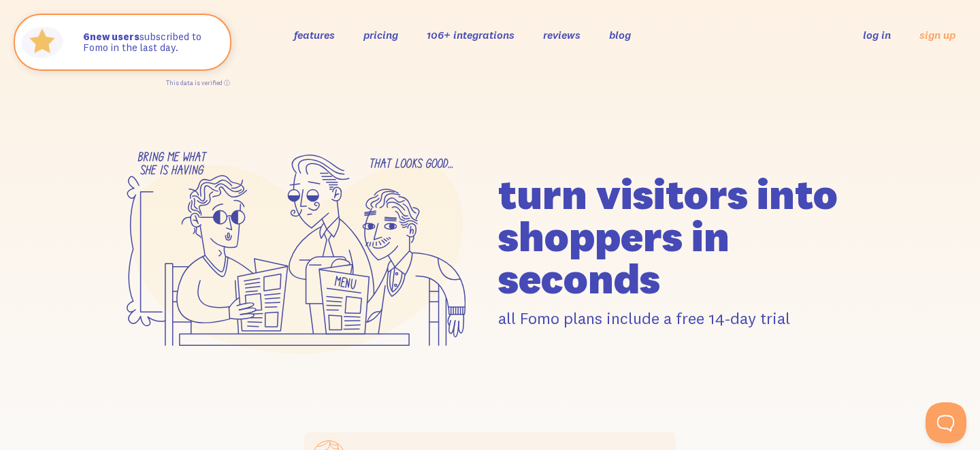 This screenshot has height=450, width=980. Describe the element at coordinates (684, 318) in the screenshot. I see `p: all Fomo plans include a free 14-day trial` at that location.